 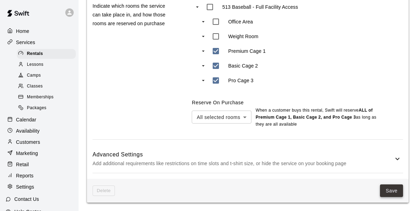 I want to click on div: Settings, so click(x=39, y=187).